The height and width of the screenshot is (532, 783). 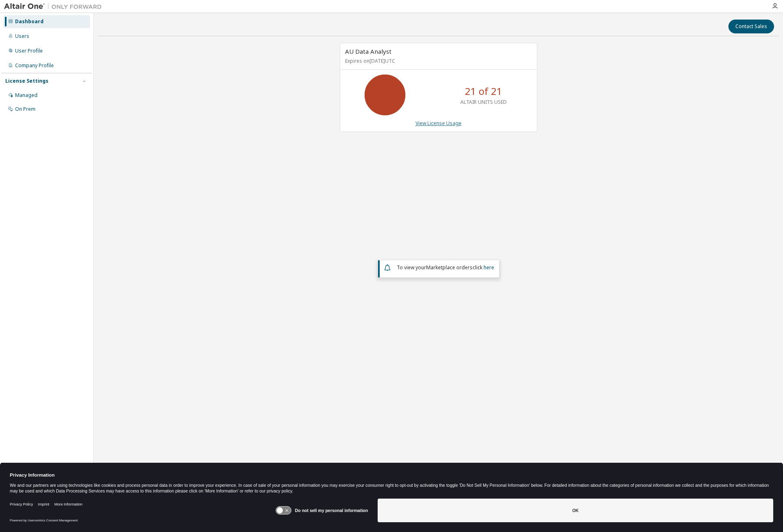 What do you see at coordinates (26, 95) in the screenshot?
I see `div: Managed` at bounding box center [26, 95].